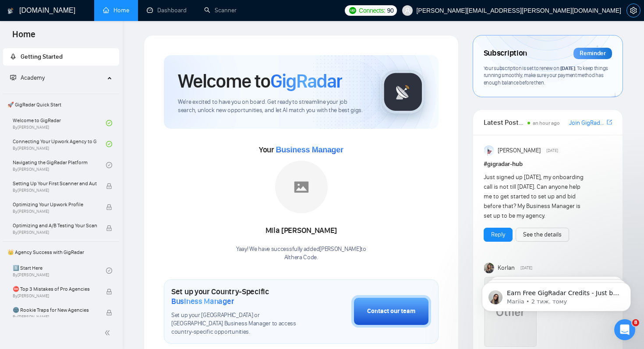  What do you see at coordinates (55, 205) in the screenshot?
I see `span: Optimizing Your Upwork Profile` at bounding box center [55, 205].